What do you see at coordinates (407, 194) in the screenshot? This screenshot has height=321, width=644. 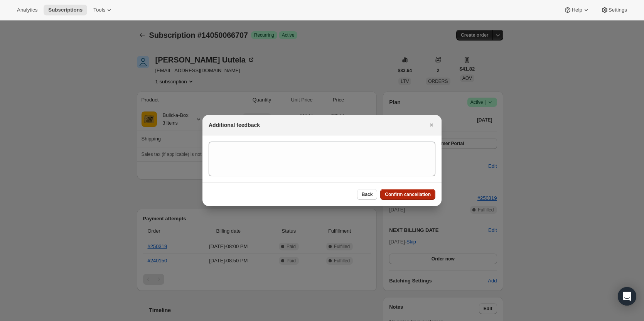 I see `button: Confirm cancellation` at bounding box center [407, 194].